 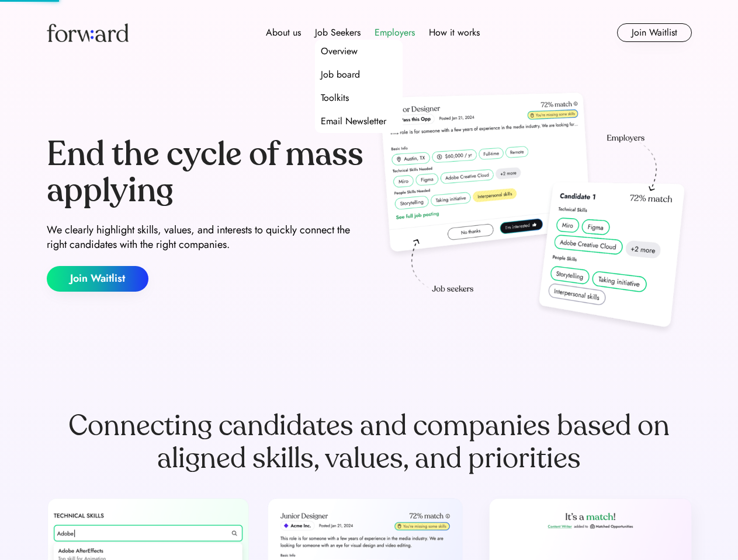 What do you see at coordinates (335, 98) in the screenshot?
I see `div: Toolkits` at bounding box center [335, 98].